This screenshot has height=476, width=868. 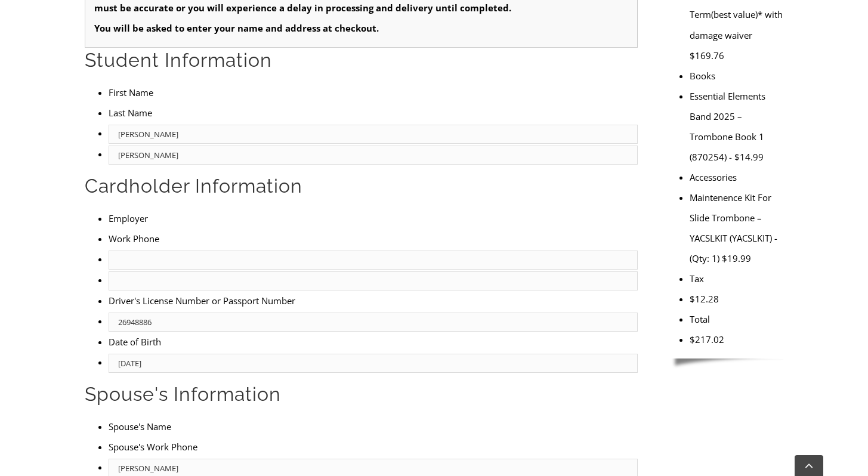 I want to click on li: Books, so click(x=737, y=76).